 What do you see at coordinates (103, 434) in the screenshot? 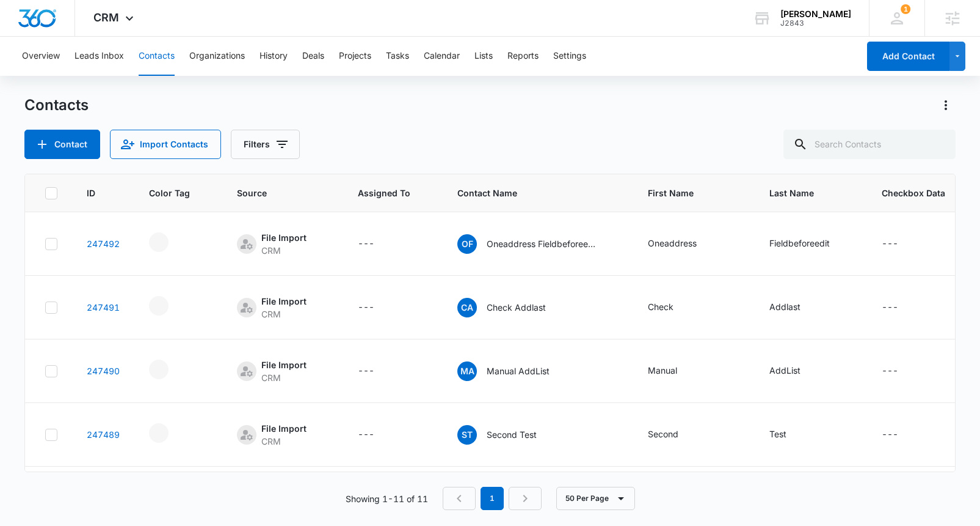
I see `a: Navigate to contact details page for Second Test` at bounding box center [103, 434].